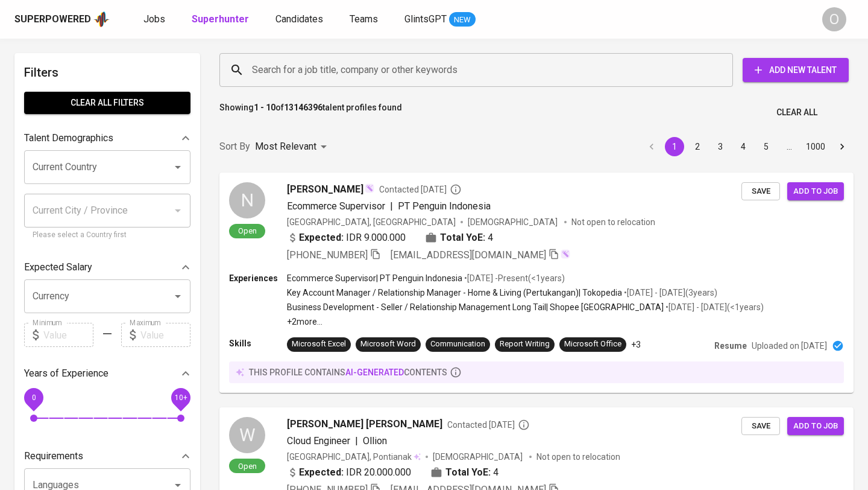 This screenshot has width=868, height=490. I want to click on a: Jobs, so click(156, 19).